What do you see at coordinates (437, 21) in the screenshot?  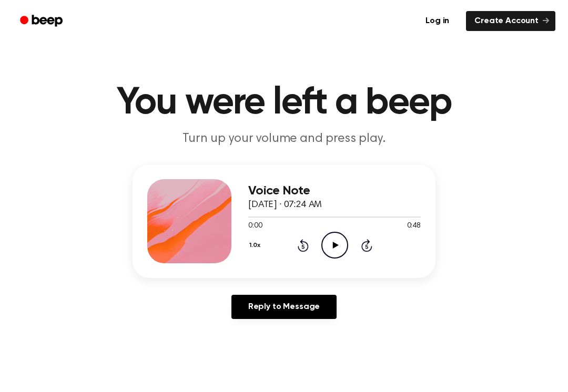 I see `a: Log in` at bounding box center [437, 21].